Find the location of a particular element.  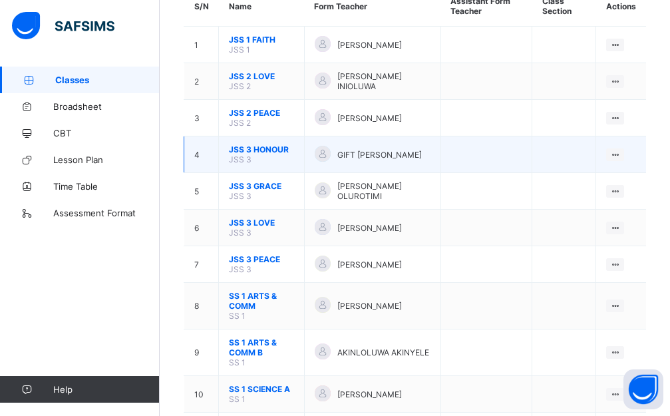

td: 2 is located at coordinates (202, 81).